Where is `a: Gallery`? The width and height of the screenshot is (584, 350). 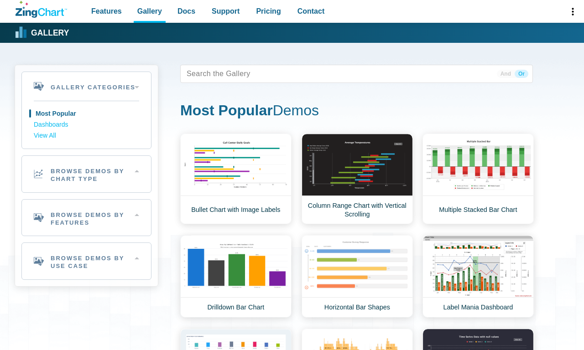
a: Gallery is located at coordinates (42, 33).